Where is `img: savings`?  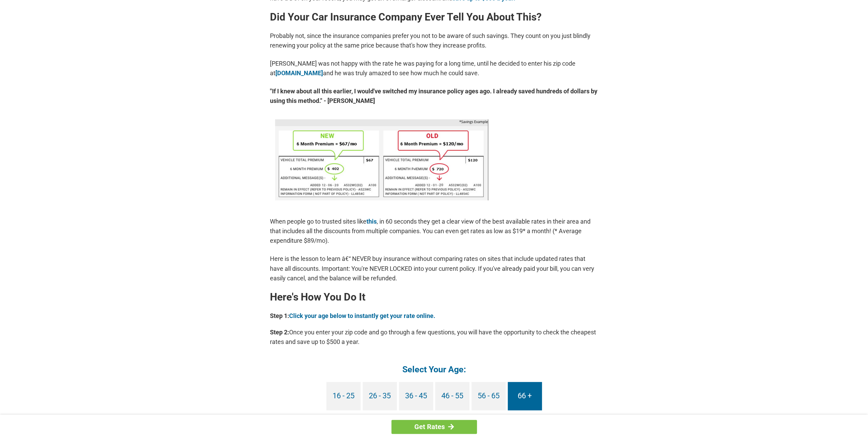
img: savings is located at coordinates (382, 160).